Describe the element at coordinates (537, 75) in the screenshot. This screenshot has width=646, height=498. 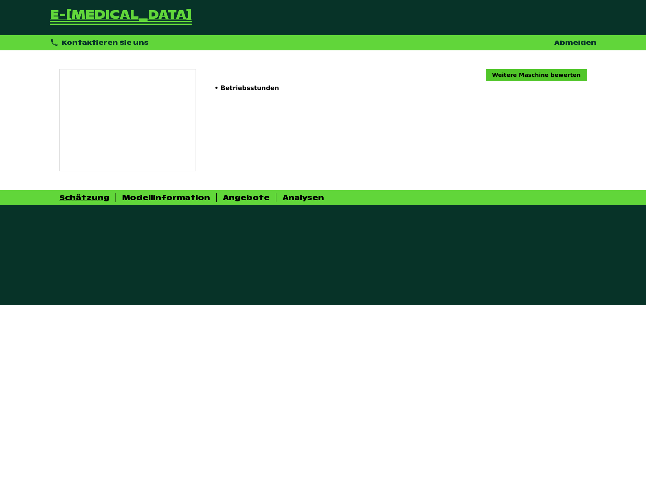
I see `a: Weitere Maschine bewerten` at that location.